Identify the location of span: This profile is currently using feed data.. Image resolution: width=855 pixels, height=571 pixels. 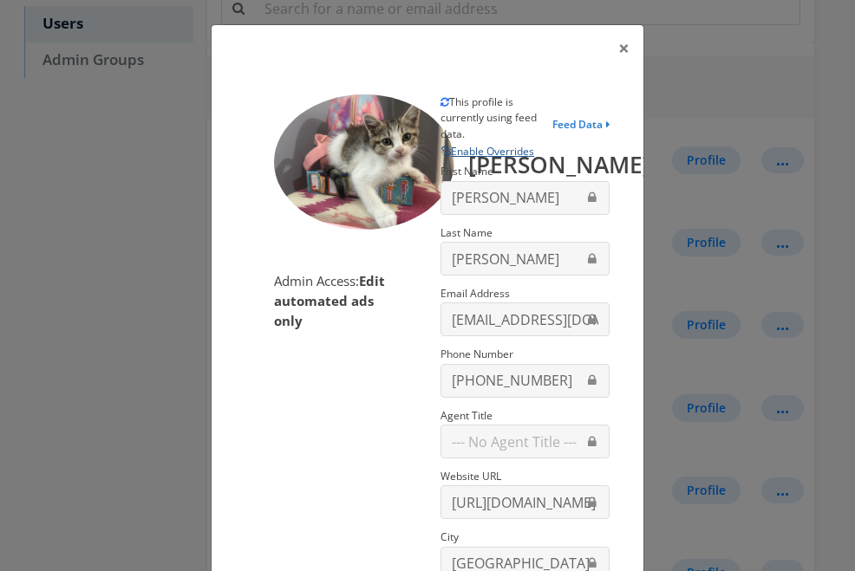
(488, 114).